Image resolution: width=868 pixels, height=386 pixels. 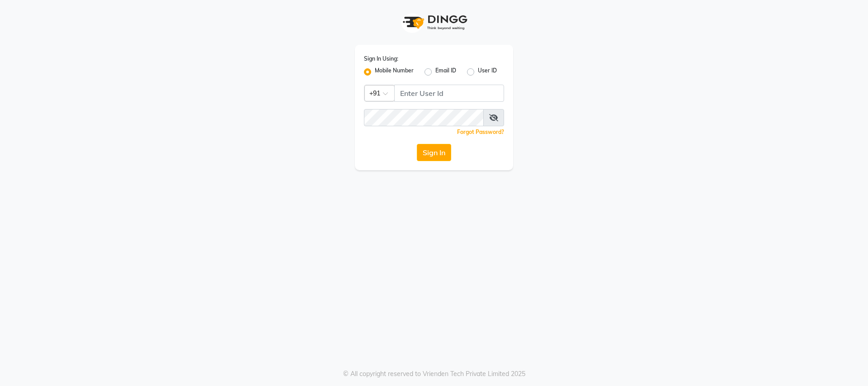 I want to click on label: Email ID, so click(x=445, y=72).